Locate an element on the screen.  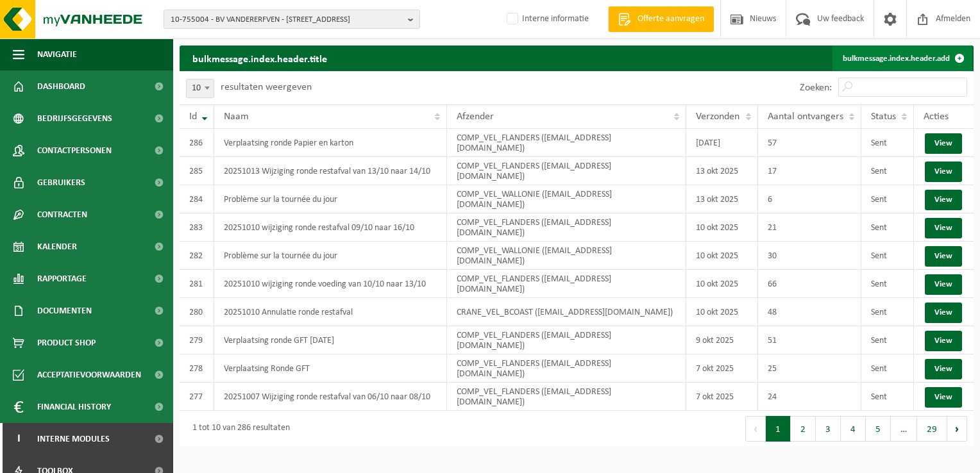
div: 1 tot 10 van 286 resultaten is located at coordinates (238, 429).